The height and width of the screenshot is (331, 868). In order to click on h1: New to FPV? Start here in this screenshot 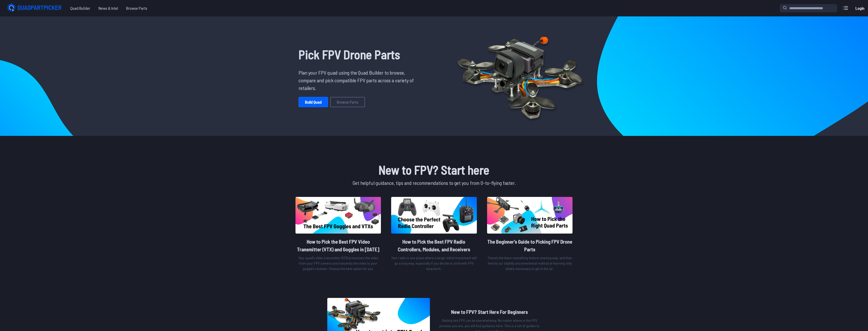, I will do `click(434, 170)`.